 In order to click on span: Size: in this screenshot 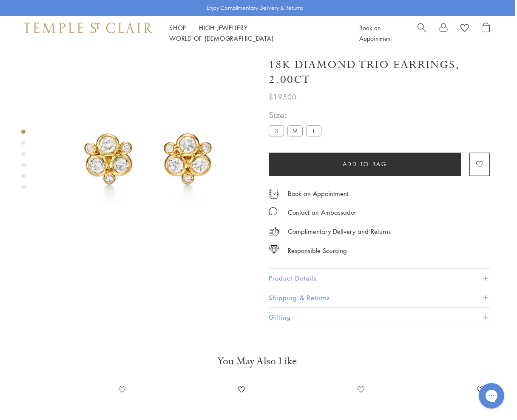, I will do `click(297, 115)`.